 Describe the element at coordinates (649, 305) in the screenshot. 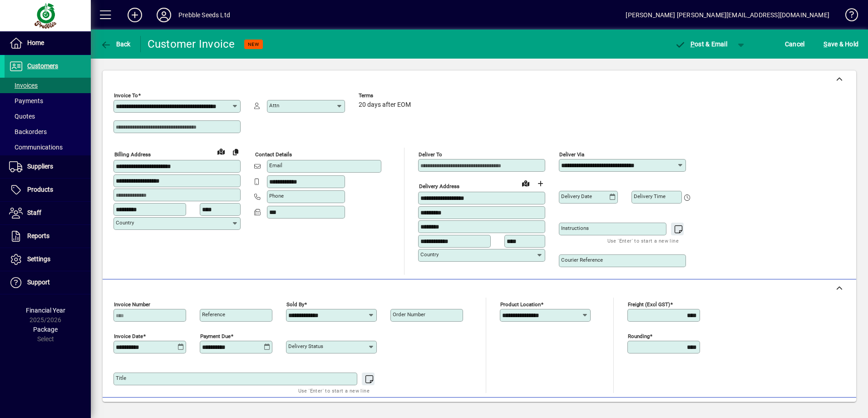

I see `mat-label: Freight (excl GST)` at that location.